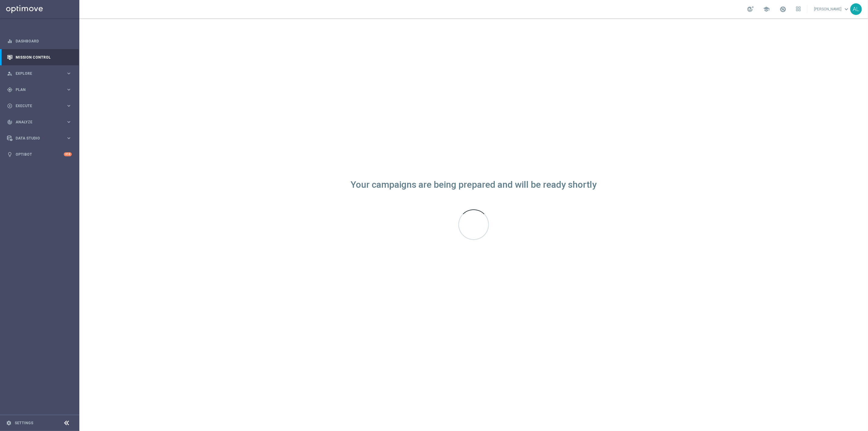 The image size is (868, 431). What do you see at coordinates (40, 106) in the screenshot?
I see `span: Execute` at bounding box center [40, 106].